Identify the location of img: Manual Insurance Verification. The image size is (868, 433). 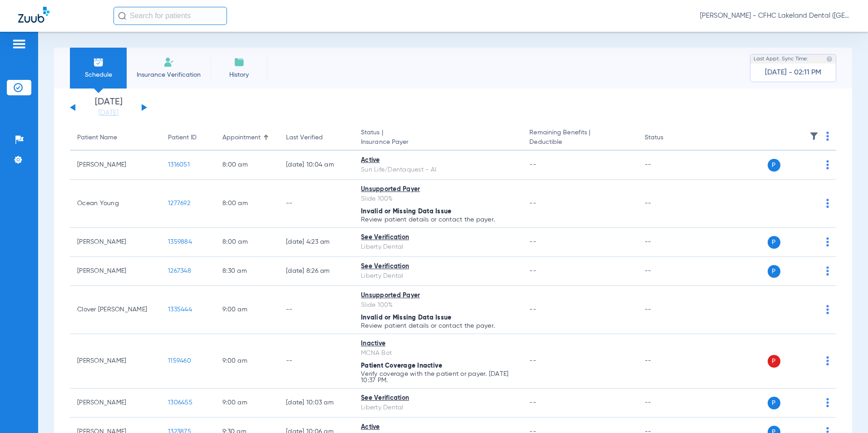
(169, 62).